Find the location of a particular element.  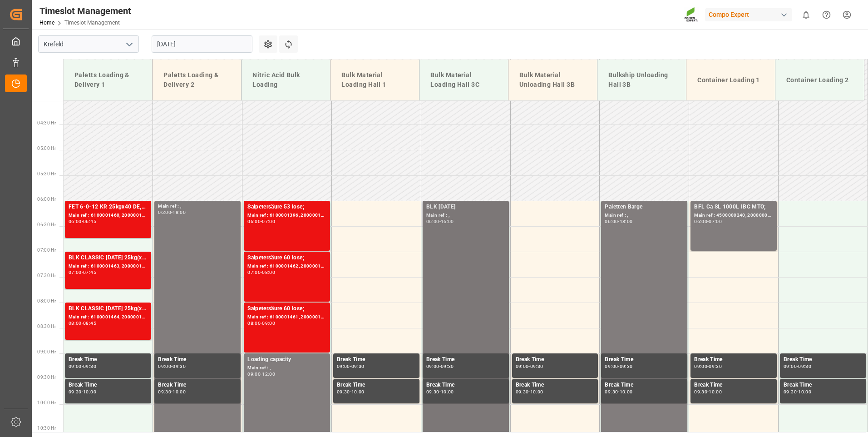

div: Bulk Material Unloading Hall 3B is located at coordinates (552, 80).